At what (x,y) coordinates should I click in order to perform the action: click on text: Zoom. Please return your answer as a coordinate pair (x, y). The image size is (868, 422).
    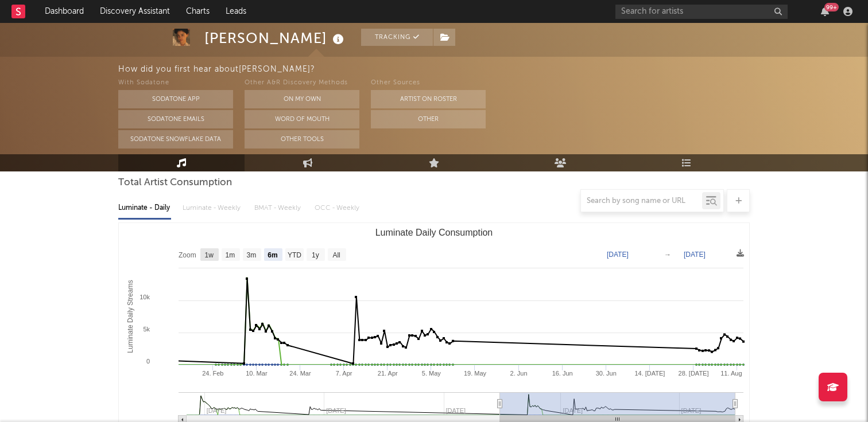
    Looking at the image, I should click on (187, 255).